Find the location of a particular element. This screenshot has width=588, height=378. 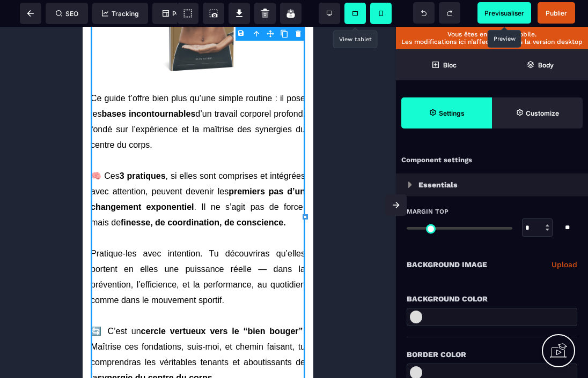

b: bases incontournables is located at coordinates (65, 87).